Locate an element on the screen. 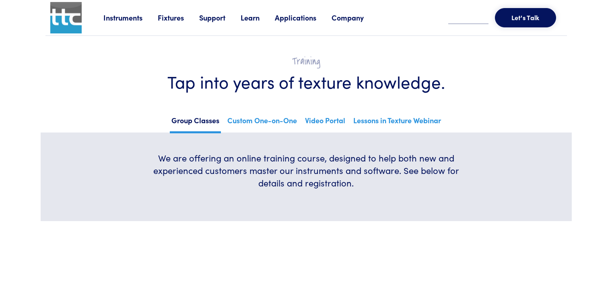 The width and height of the screenshot is (612, 294). h2: Training is located at coordinates (306, 61).